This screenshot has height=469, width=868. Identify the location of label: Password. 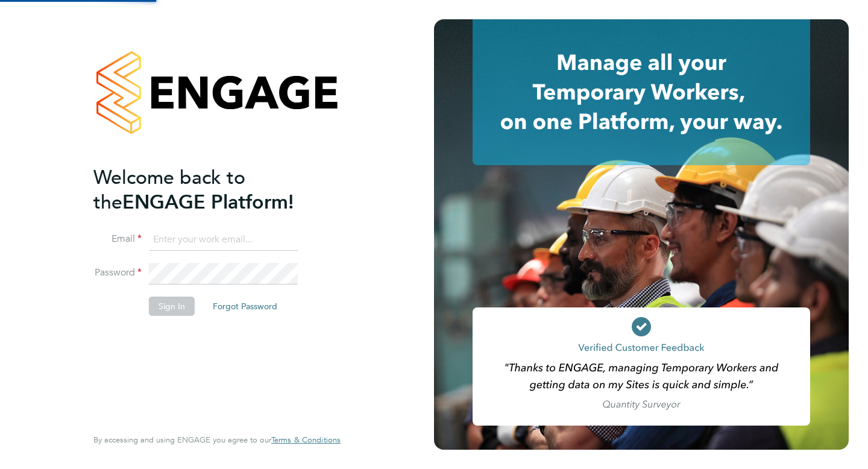
(118, 272).